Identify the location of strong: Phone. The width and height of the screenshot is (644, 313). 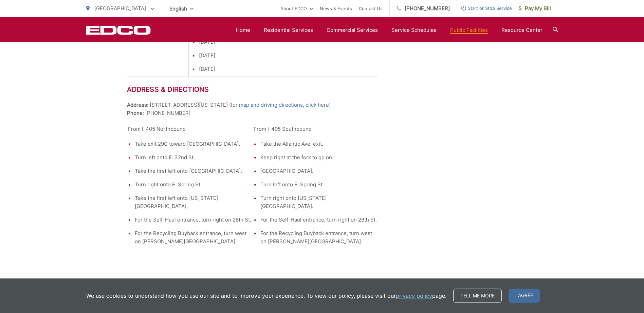
(135, 113).